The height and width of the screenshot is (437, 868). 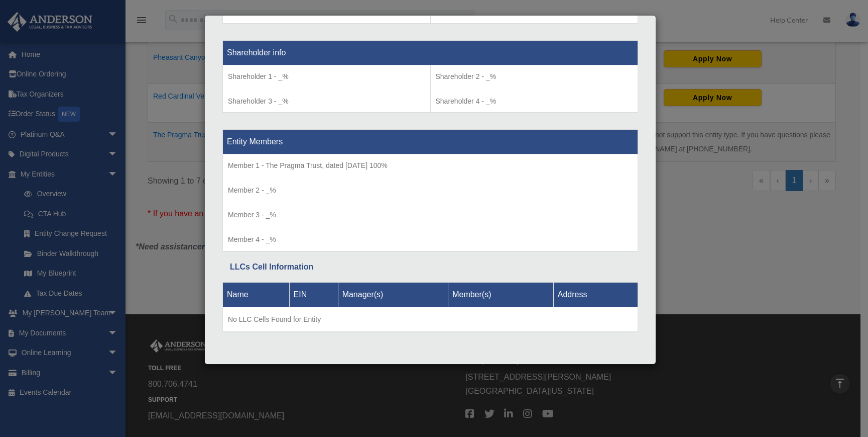 What do you see at coordinates (431, 215) in the screenshot?
I see `p: Member 3 - _%` at bounding box center [431, 215].